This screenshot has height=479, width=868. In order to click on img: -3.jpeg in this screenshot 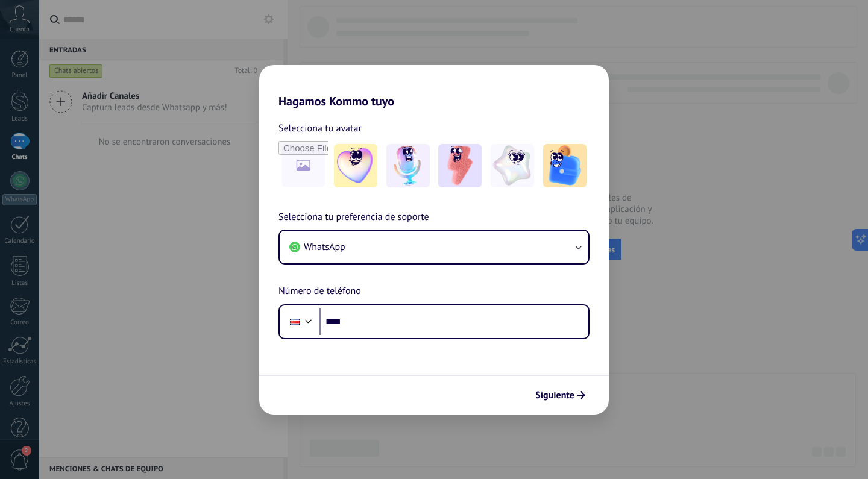, I will do `click(459, 166)`.